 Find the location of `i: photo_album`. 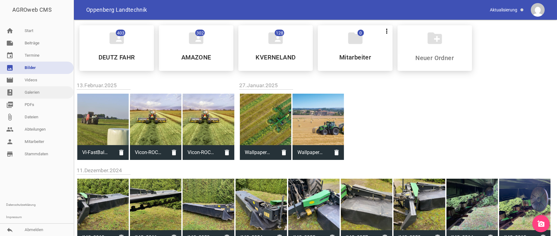

i: photo_album is located at coordinates (10, 92).